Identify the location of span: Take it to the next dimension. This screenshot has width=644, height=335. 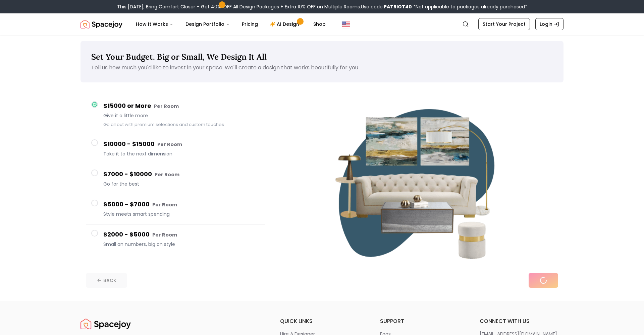
(181, 153).